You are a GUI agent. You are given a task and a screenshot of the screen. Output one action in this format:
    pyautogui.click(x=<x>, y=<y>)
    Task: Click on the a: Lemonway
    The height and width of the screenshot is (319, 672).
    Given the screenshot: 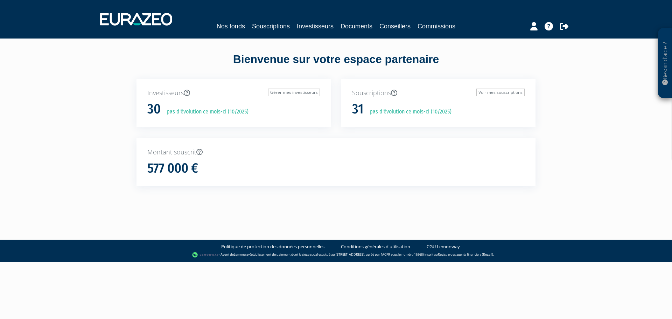 What is the action you would take?
    pyautogui.click(x=242, y=254)
    